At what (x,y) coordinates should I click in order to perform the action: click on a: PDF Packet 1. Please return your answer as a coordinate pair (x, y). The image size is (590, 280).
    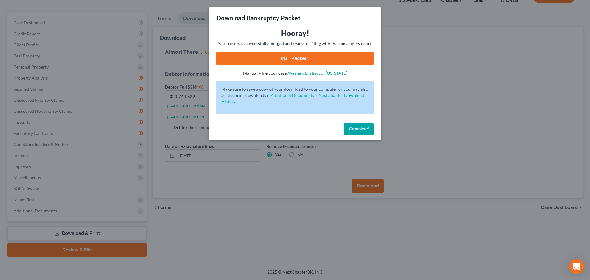
    Looking at the image, I should click on (295, 58).